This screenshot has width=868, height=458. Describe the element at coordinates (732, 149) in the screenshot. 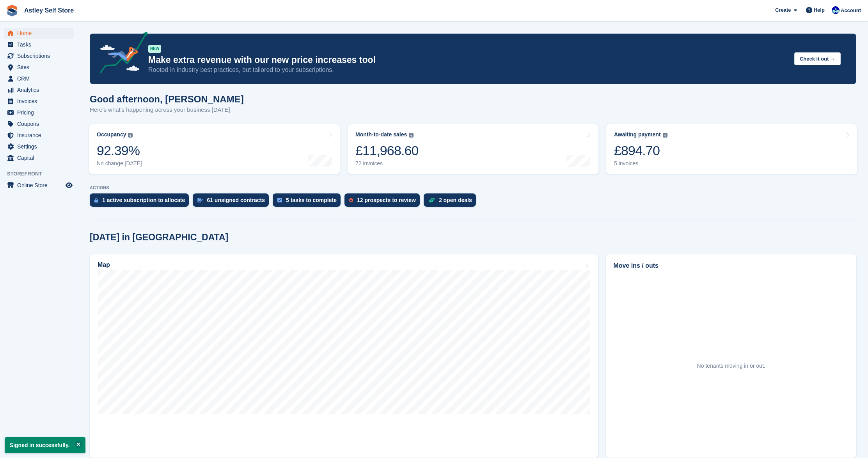

I see `a: Awaiting payment £894.70 5 invoices` at that location.